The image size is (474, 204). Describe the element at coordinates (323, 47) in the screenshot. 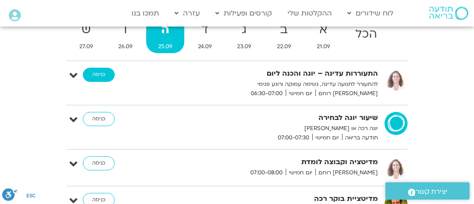

I see `span: 21.09` at that location.